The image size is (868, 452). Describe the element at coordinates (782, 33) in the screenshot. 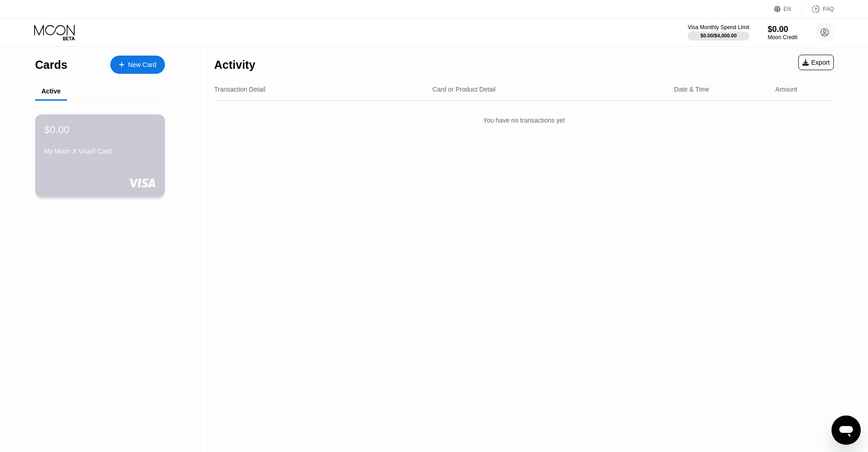

I see `div: $0.00Moon Credit` at that location.